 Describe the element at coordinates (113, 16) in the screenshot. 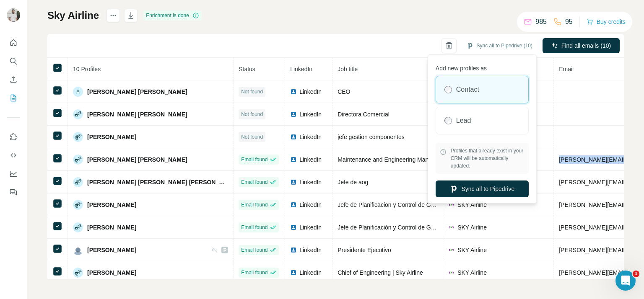

I see `button: actions` at that location.